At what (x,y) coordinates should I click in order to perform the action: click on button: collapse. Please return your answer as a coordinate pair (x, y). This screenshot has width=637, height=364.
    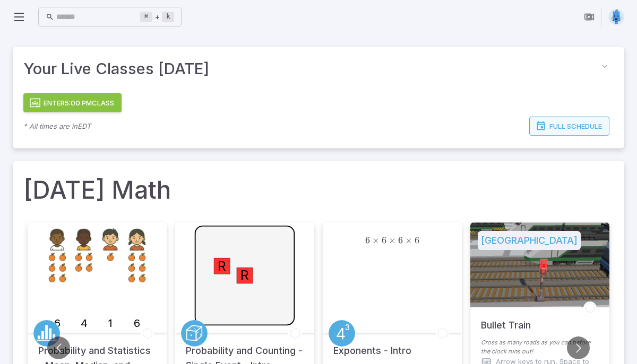
    Looking at the image, I should click on (604, 66).